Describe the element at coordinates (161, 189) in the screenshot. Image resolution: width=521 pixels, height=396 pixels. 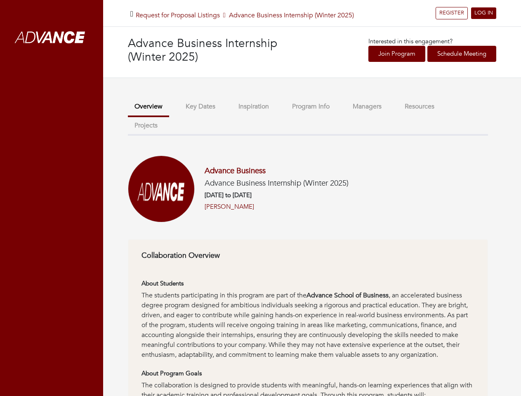
I see `img: Screenshot%202025-01-03%20at%2011.33.57%E2%80%AFAM.png` at that location.